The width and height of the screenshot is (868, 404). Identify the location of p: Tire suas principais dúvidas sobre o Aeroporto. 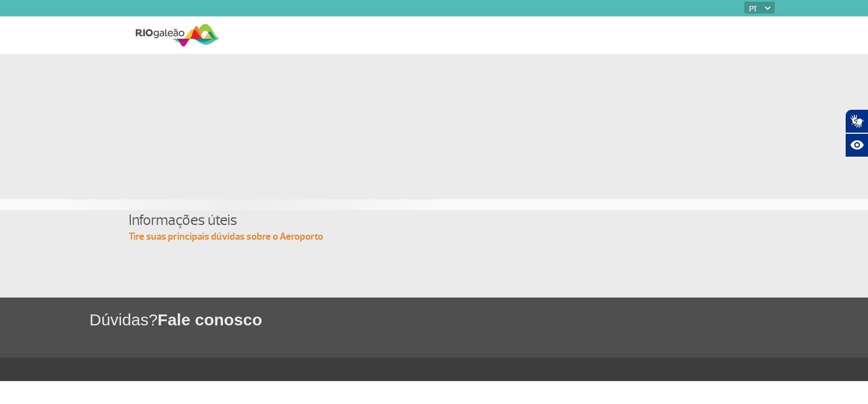
(434, 237).